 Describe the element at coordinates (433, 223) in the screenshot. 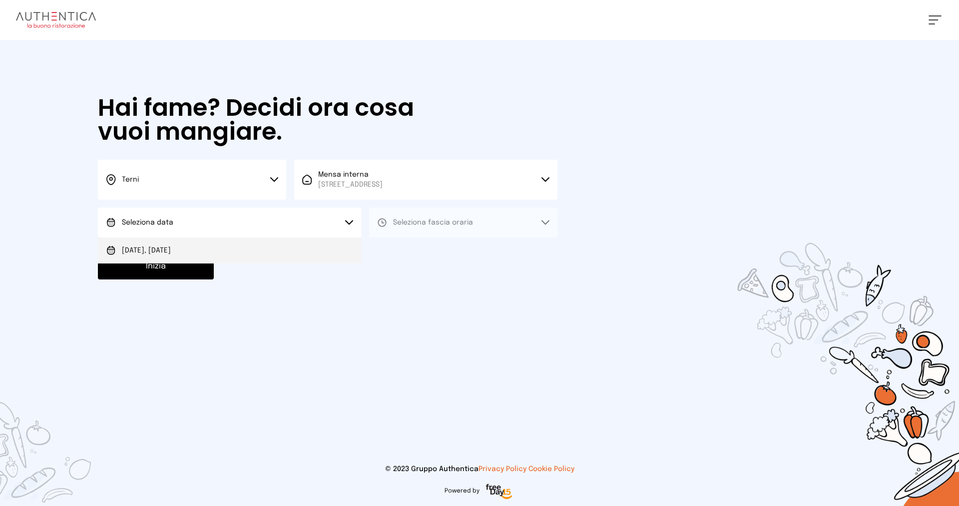

I see `span: Seleziona fascia oraria` at that location.